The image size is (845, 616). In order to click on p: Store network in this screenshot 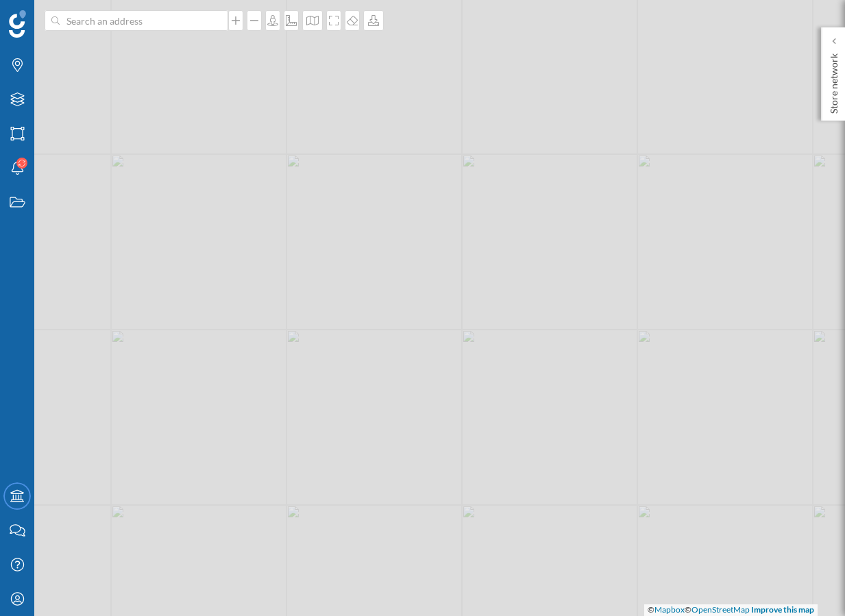, I will do `click(834, 81)`.